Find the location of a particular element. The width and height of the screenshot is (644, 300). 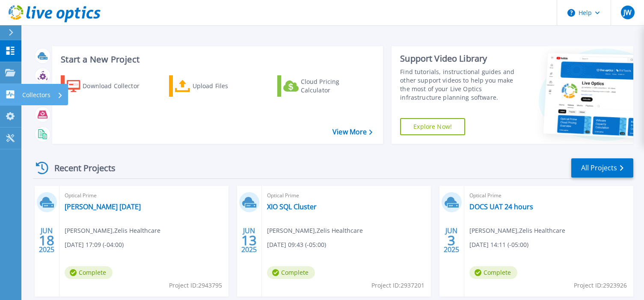

div: Download Collector is located at coordinates (117, 86).